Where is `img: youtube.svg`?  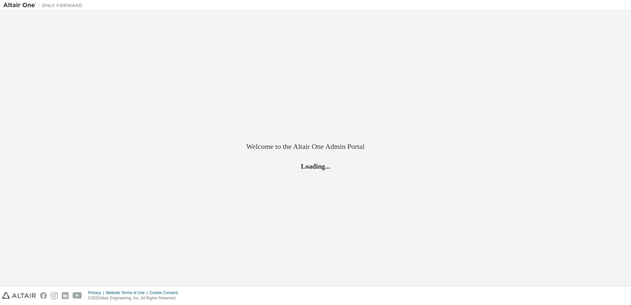 img: youtube.svg is located at coordinates (77, 295).